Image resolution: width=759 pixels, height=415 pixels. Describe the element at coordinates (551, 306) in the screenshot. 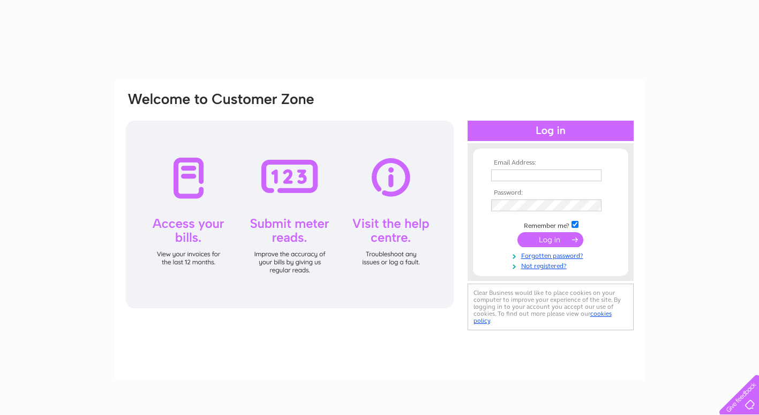

I see `div: Clear Business would like to place cookies on your computer to improve your experience of the sit...` at that location.